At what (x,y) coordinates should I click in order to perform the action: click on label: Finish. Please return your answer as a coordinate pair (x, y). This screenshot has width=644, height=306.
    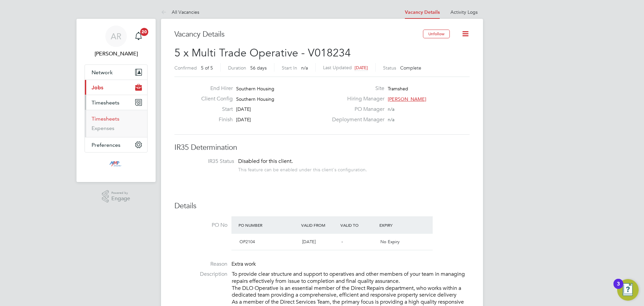
    Looking at the image, I should click on (215, 120).